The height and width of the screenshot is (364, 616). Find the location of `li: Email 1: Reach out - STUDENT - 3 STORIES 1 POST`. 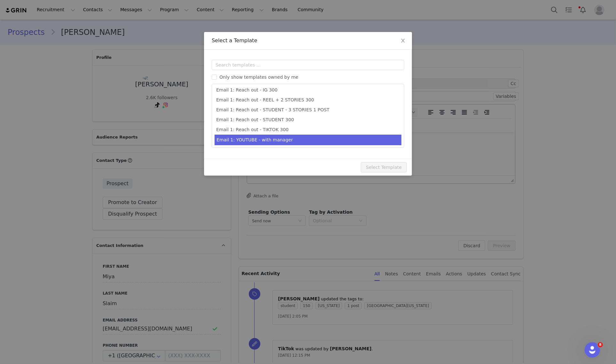

li: Email 1: Reach out - STUDENT - 3 STORIES 1 POST is located at coordinates (308, 110).